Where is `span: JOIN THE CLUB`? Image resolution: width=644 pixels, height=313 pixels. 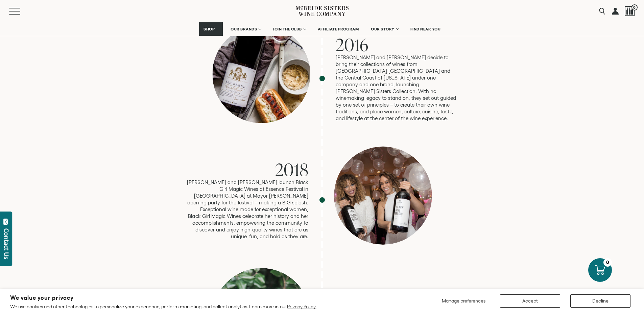 span: JOIN THE CLUB is located at coordinates (287, 29).